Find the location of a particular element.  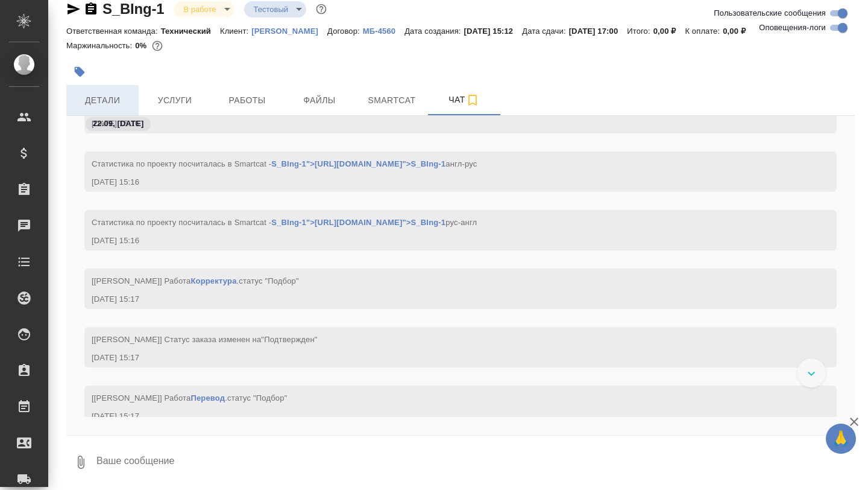

span: Smartcat is located at coordinates (392, 100).